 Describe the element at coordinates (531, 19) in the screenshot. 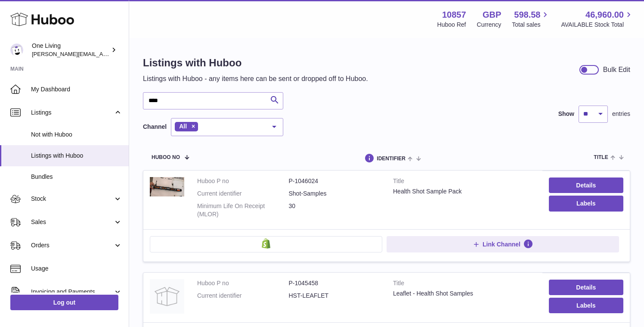

I see `a: 598.58 Total sales` at that location.